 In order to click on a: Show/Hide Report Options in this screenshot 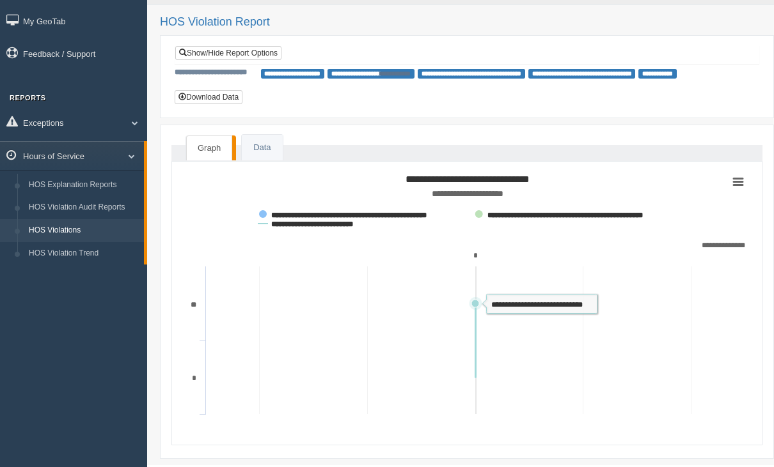, I will do `click(228, 53)`.